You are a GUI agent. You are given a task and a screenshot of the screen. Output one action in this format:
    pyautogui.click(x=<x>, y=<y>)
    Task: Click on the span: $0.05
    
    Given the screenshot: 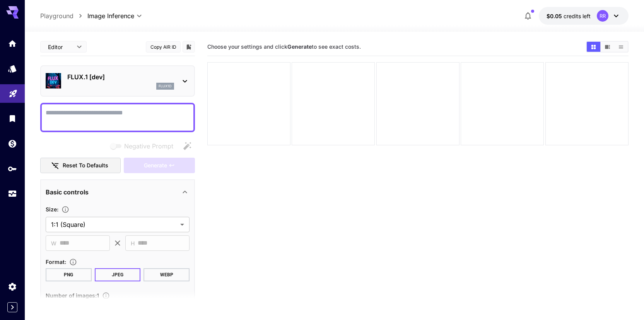 What is the action you would take?
    pyautogui.click(x=555, y=16)
    